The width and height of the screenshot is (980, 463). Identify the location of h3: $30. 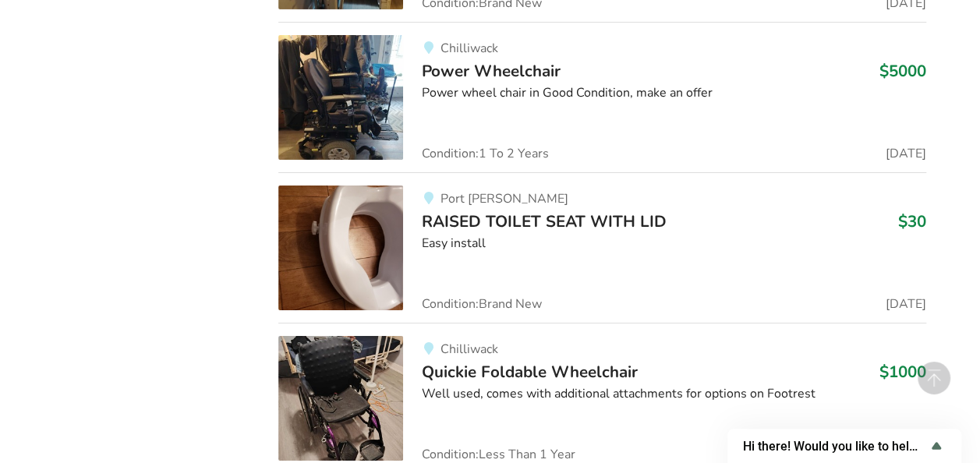
(912, 221).